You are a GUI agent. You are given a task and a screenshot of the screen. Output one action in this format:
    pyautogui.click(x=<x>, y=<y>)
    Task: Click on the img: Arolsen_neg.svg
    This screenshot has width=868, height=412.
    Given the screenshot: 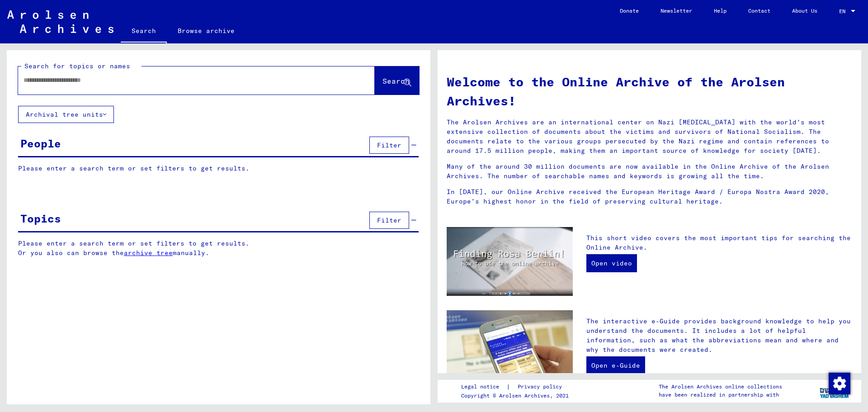 What is the action you would take?
    pyautogui.click(x=60, y=22)
    